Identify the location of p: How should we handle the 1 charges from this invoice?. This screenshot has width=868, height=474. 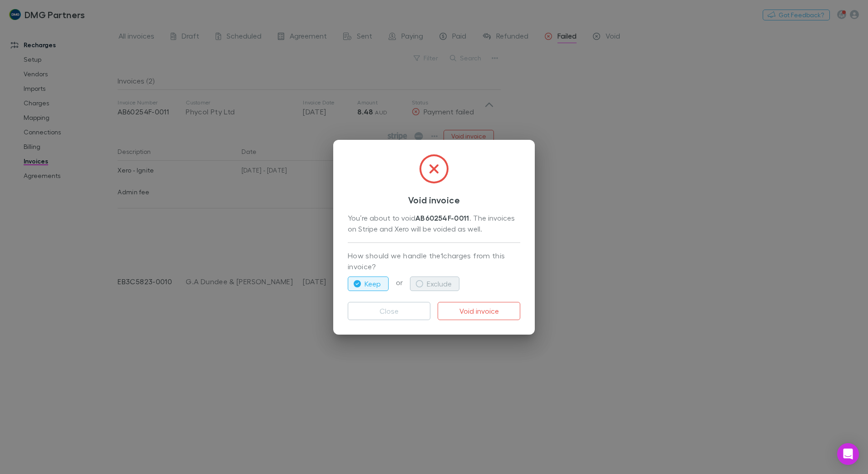
(434, 261).